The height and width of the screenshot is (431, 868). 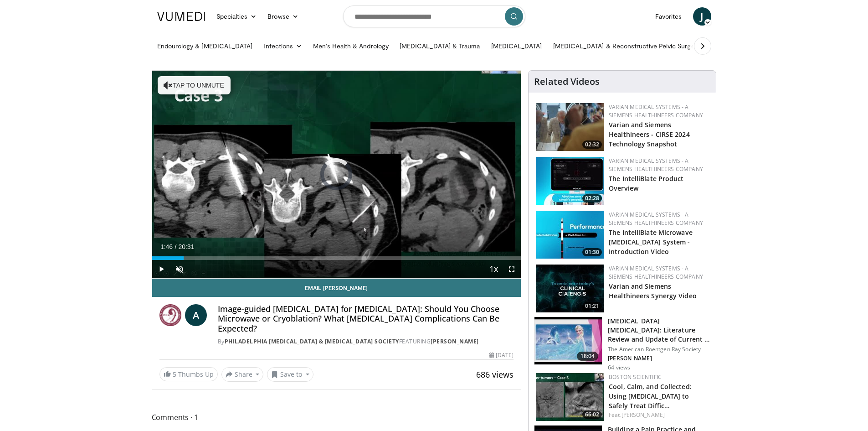 What do you see at coordinates (242, 375) in the screenshot?
I see `button: Share` at bounding box center [242, 375].